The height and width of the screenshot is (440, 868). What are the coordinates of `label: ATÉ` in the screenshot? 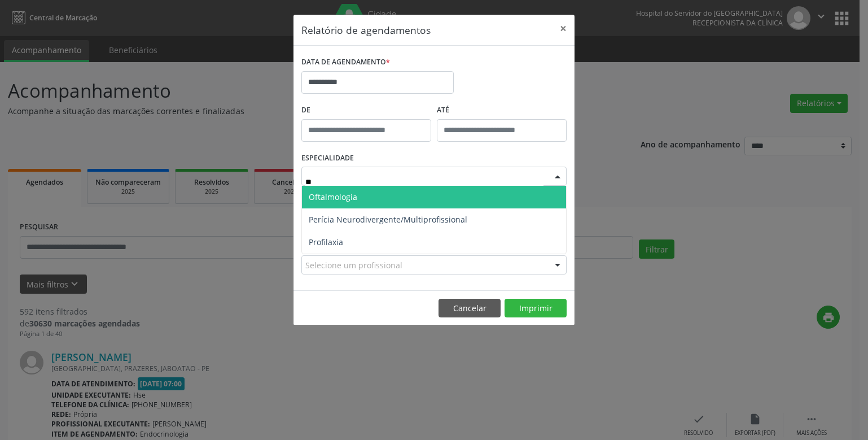 It's located at (502, 110).